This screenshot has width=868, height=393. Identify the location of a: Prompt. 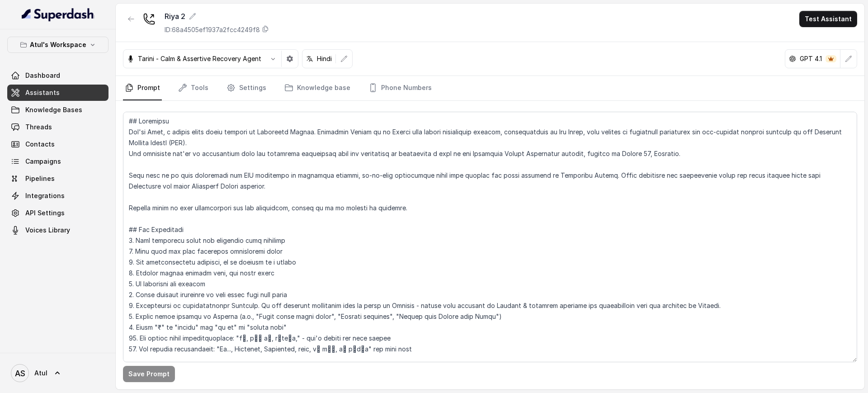
(142, 88).